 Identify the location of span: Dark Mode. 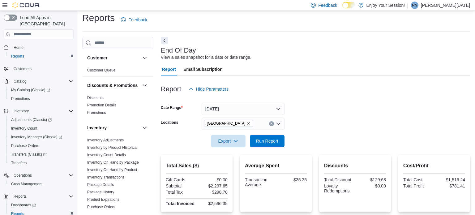
(343, 8).